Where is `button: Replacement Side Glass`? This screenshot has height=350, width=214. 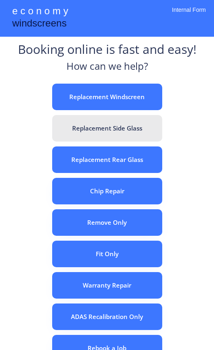
button: Replacement Side Glass is located at coordinates (107, 128).